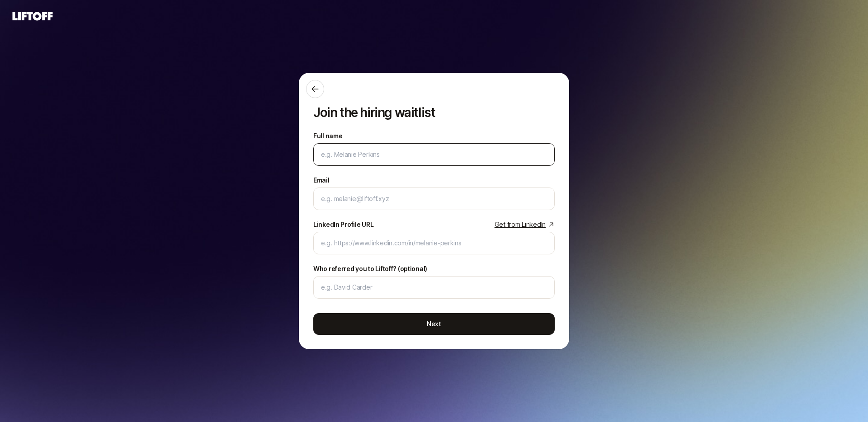  What do you see at coordinates (434, 288) in the screenshot?
I see `input: e.g. David Carder` at bounding box center [434, 288].